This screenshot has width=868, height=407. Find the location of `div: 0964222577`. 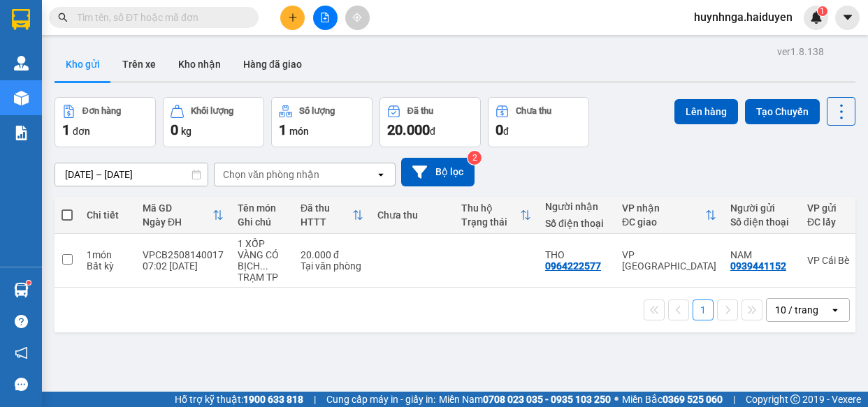

div: 0964222577 is located at coordinates (573, 266).